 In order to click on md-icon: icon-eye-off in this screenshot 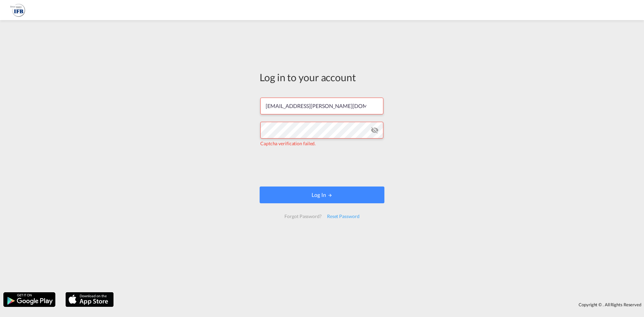, I will do `click(375, 130)`.